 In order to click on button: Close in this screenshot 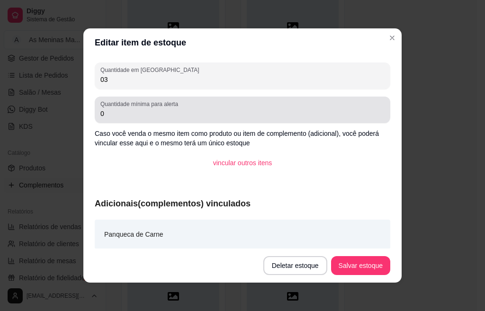, I will do `click(392, 38)`.